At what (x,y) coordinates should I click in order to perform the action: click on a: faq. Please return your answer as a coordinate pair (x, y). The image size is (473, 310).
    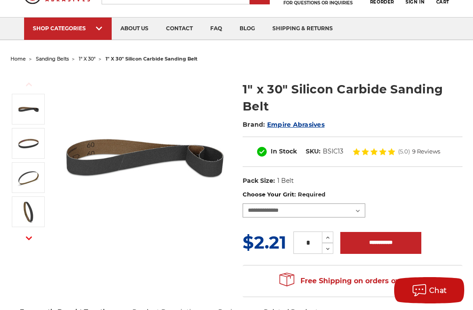
    Looking at the image, I should click on (216, 28).